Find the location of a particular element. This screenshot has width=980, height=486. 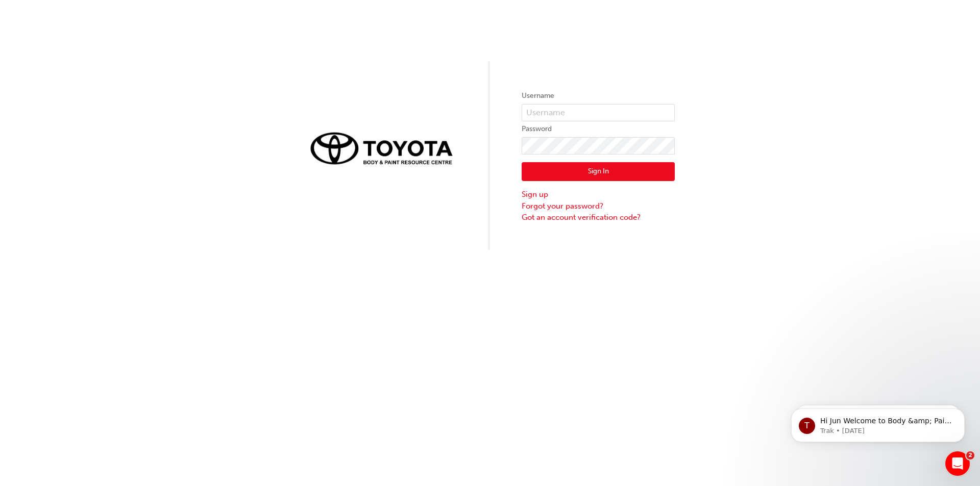

a: Forgot your password? is located at coordinates (598, 206).